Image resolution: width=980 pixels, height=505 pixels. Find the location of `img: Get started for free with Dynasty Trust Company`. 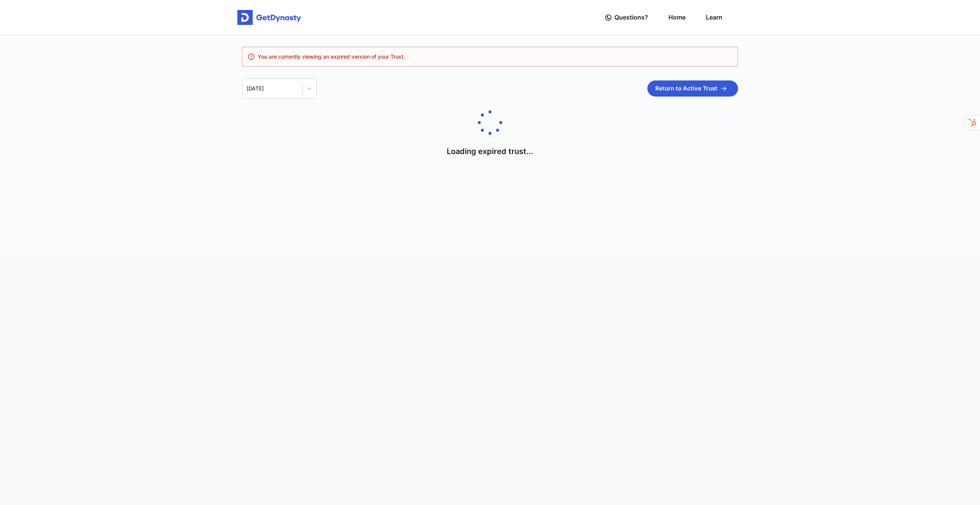

img: Get started for free with Dynasty Trust Company is located at coordinates (269, 18).